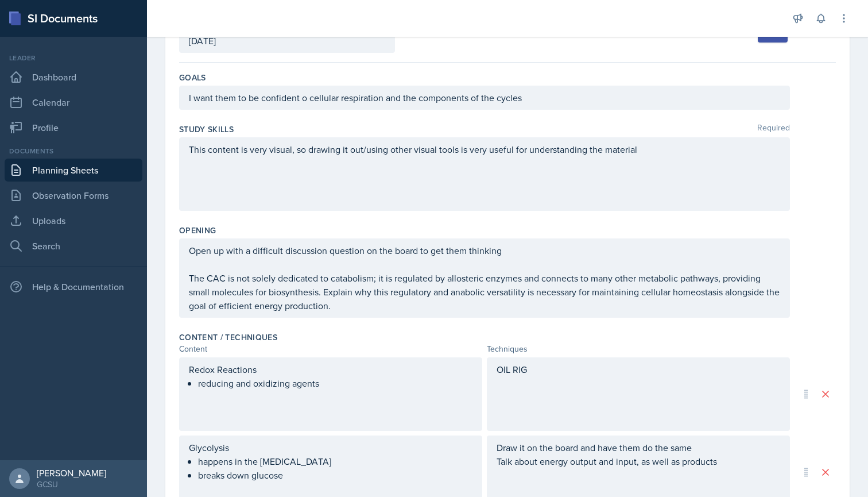  What do you see at coordinates (639, 461) in the screenshot?
I see `p: Talk about energy output and input, as well as products` at bounding box center [639, 461].